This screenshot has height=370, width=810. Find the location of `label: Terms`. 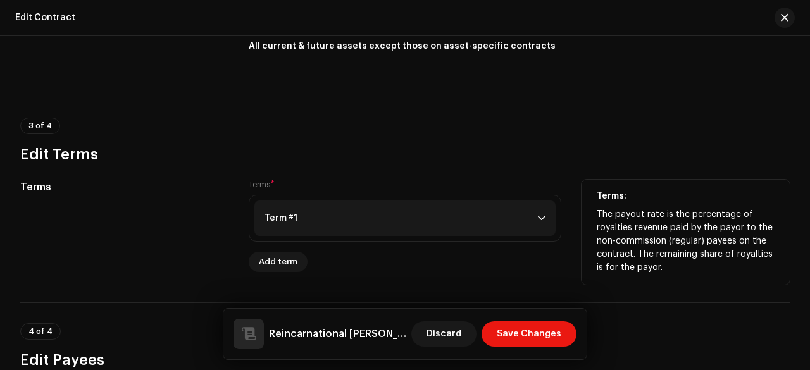

label: Terms is located at coordinates (405, 185).